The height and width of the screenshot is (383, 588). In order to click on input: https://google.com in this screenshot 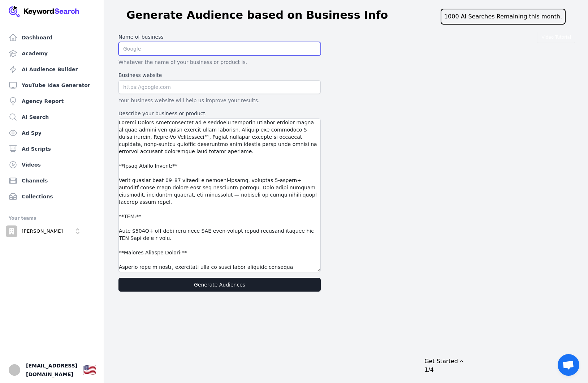, I will do `click(219, 87)`.